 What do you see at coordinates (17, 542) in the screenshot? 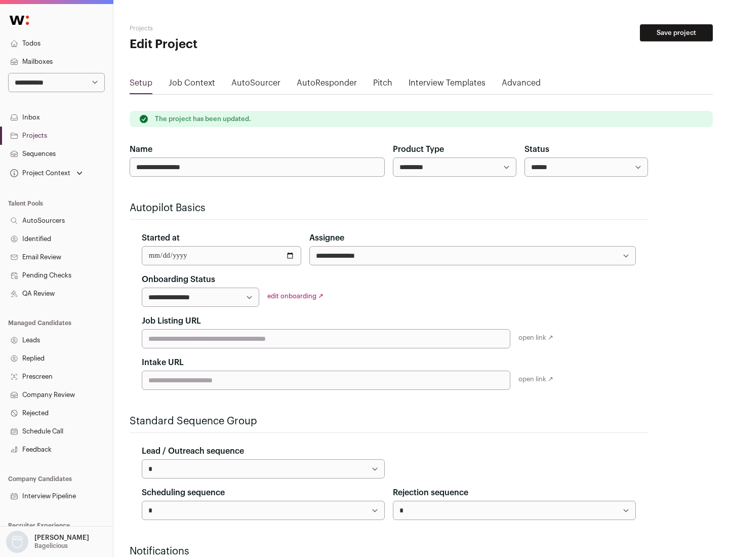
I see `img: nopic.png` at bounding box center [17, 542].